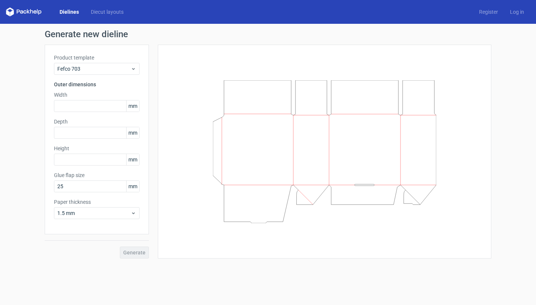 This screenshot has width=536, height=305. I want to click on a: Register, so click(488, 12).